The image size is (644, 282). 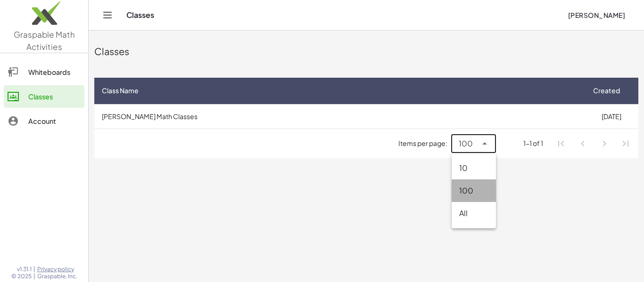 What do you see at coordinates (474, 191) in the screenshot?
I see `div: 100` at bounding box center [474, 191].